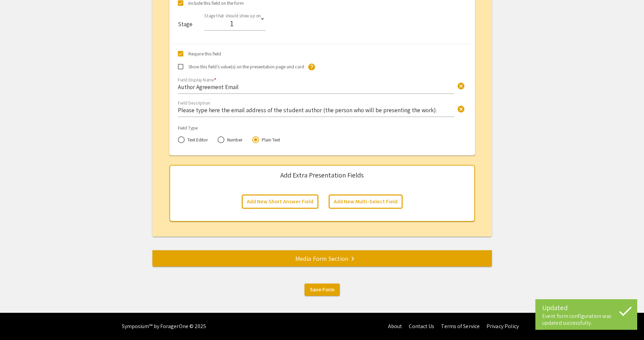 This screenshot has height=340, width=644. Describe the element at coordinates (503, 326) in the screenshot. I see `a: Privacy Policy` at that location.